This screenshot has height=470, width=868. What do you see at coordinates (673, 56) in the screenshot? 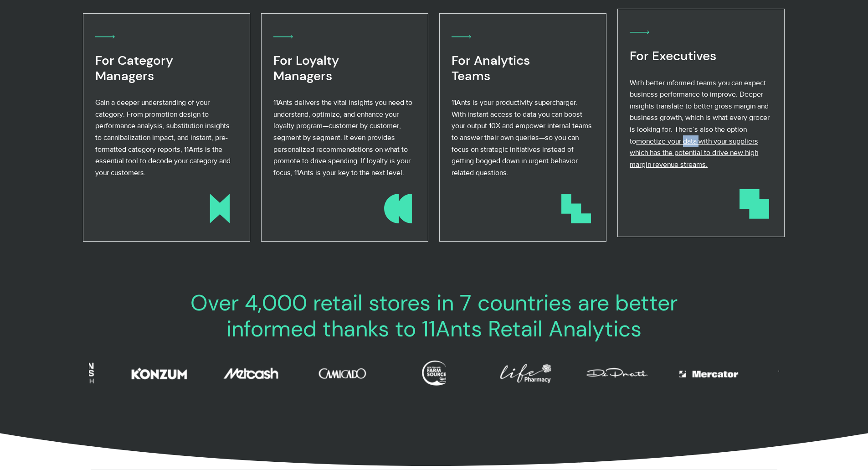
I see `span: For Executives` at bounding box center [673, 56].